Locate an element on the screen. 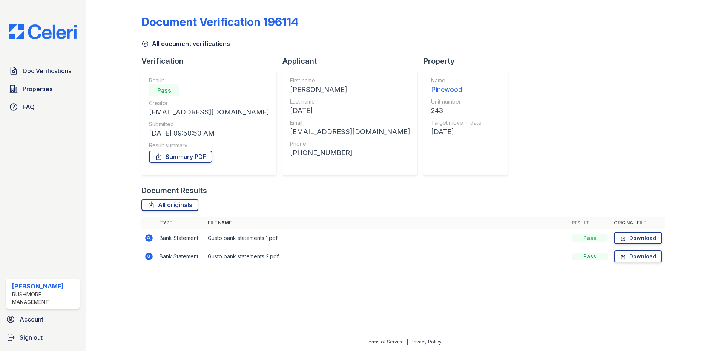 Image resolution: width=721 pixels, height=351 pixels. a: Properties is located at coordinates (43, 89).